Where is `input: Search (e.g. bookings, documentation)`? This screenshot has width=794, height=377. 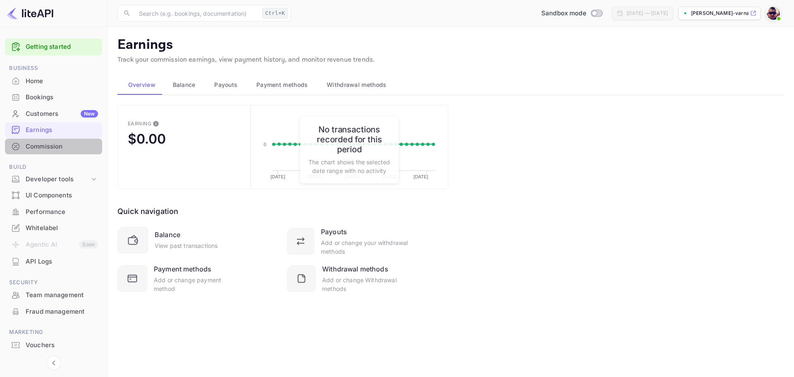 input: Search (e.g. bookings, documentation) is located at coordinates (196, 13).